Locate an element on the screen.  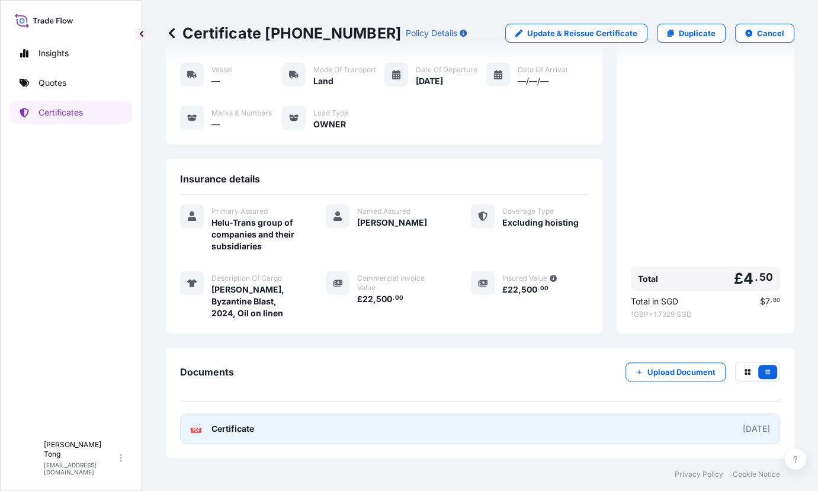
p: Duplicate is located at coordinates (697, 33).